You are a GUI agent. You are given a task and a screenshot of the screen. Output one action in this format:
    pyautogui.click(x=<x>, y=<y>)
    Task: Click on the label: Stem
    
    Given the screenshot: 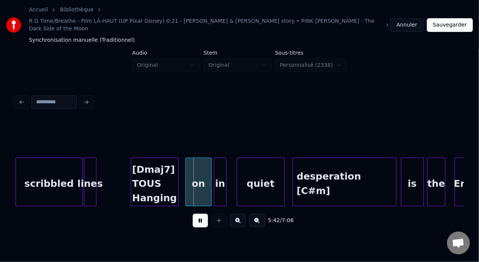 What is the action you would take?
    pyautogui.click(x=238, y=53)
    